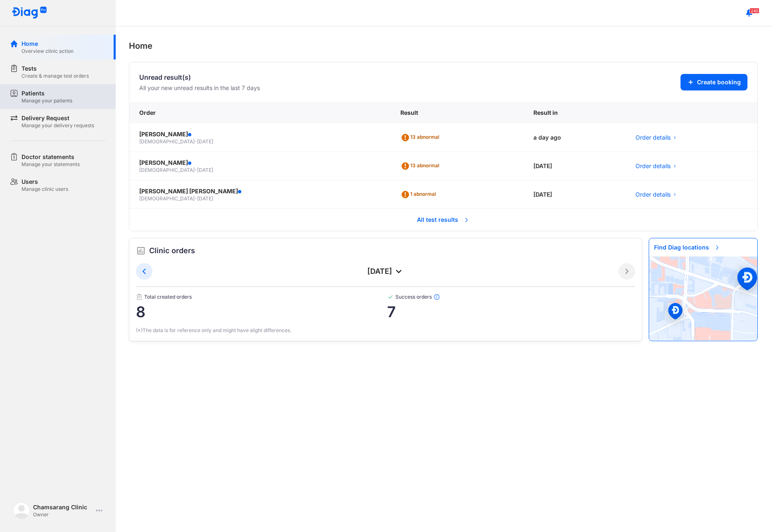  I want to click on div: Owner, so click(63, 515).